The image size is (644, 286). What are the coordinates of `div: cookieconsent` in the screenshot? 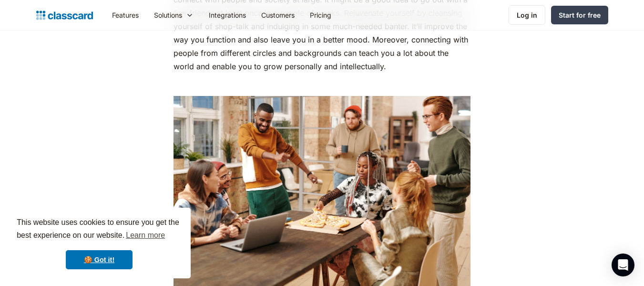 It's located at (100, 243).